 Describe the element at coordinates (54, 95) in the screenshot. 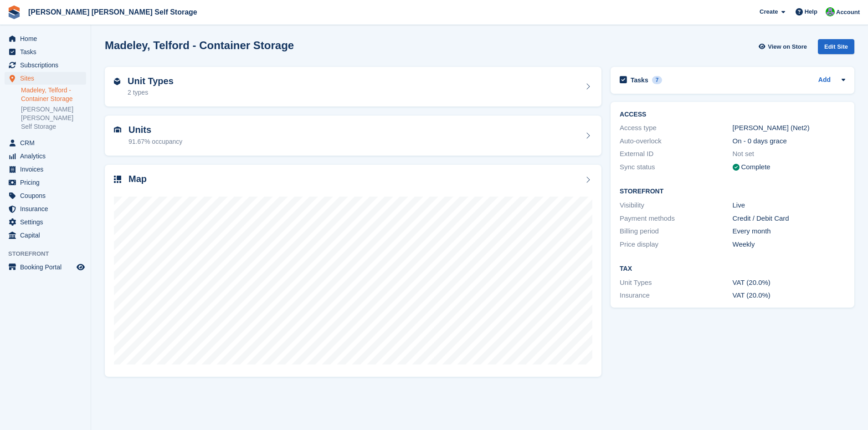

I see `a: Madeley, Telford - Container Storage` at that location.